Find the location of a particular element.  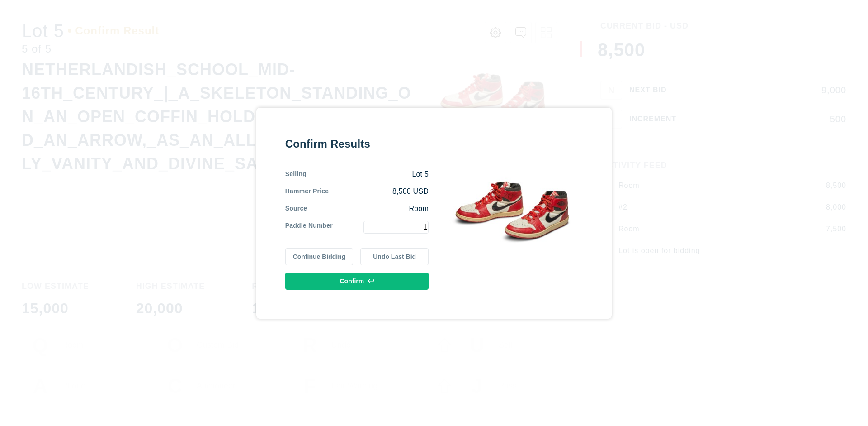

button: Continue Bidding is located at coordinates (319, 256).